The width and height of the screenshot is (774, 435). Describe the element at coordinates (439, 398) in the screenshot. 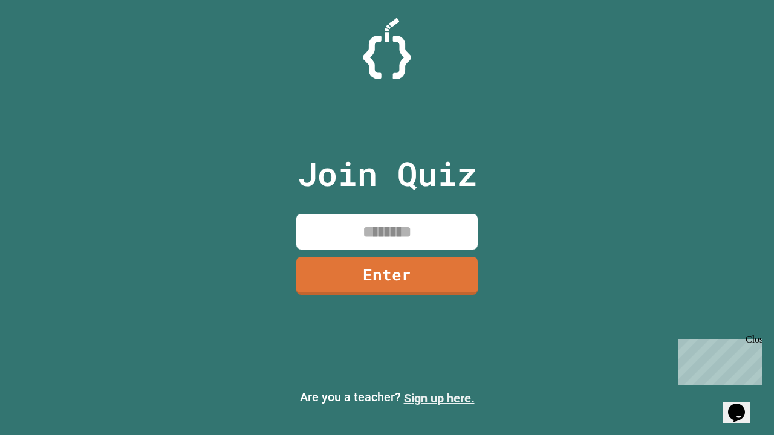

I see `a: Sign up here.` at that location.